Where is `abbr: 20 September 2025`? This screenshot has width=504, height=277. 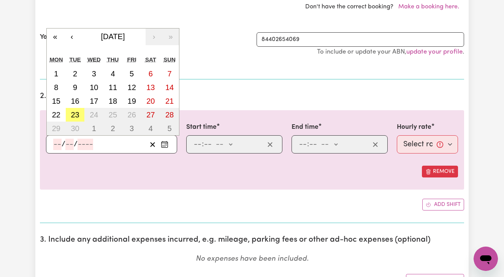 abbr: 20 September 2025 is located at coordinates (151, 101).